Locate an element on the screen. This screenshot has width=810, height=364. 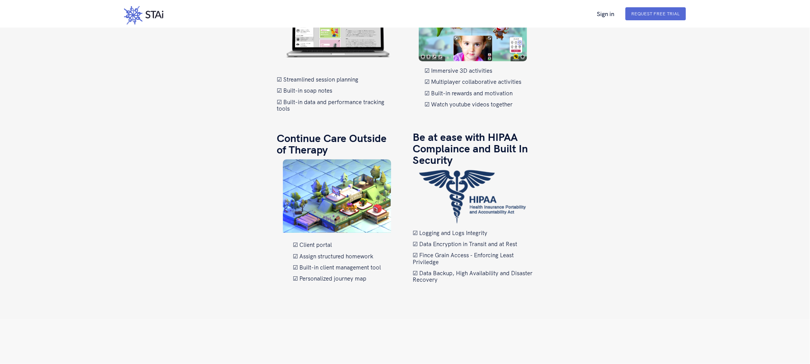
li: Built-in data and performance tracking tools is located at coordinates (337, 105).